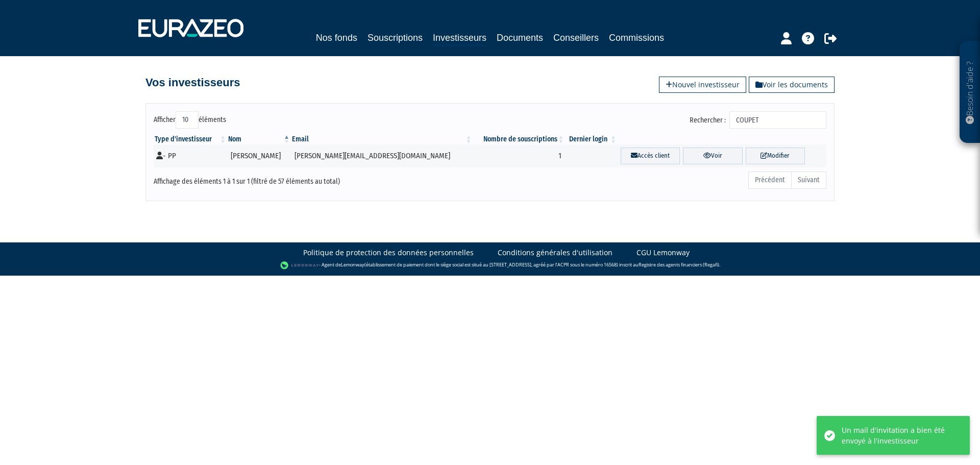  Describe the element at coordinates (382, 139) in the screenshot. I see `th: Email : activer pour trier la colonne par ordre croissant` at that location.